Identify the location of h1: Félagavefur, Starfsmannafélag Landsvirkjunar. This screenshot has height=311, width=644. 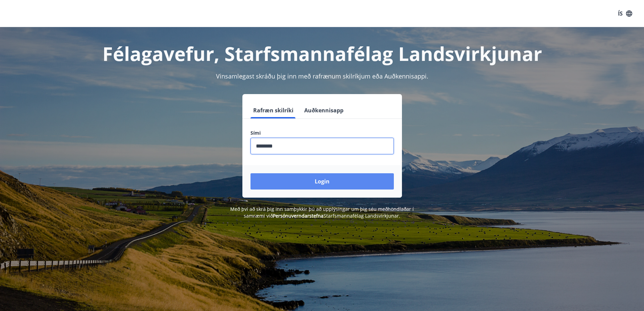
(322, 54).